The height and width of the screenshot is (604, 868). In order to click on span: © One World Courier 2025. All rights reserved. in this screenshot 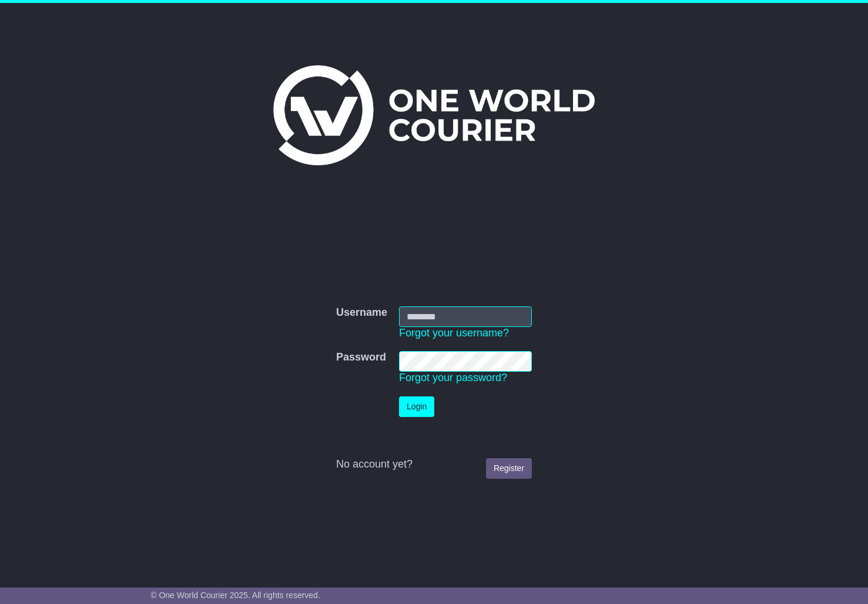, I will do `click(235, 595)`.